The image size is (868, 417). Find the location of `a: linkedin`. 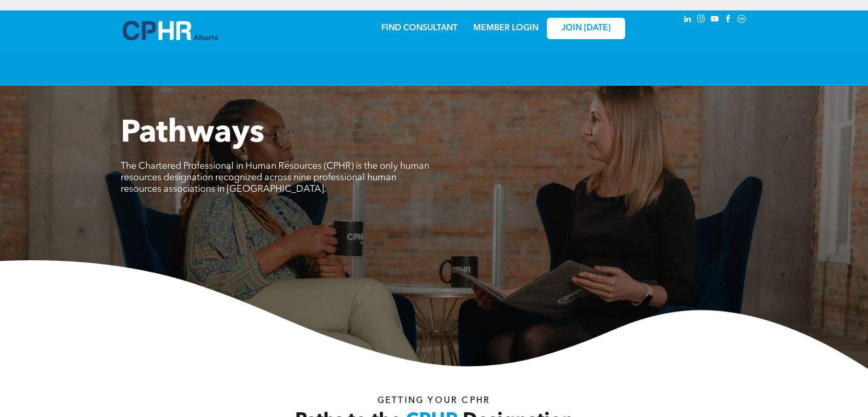

a: linkedin is located at coordinates (687, 20).